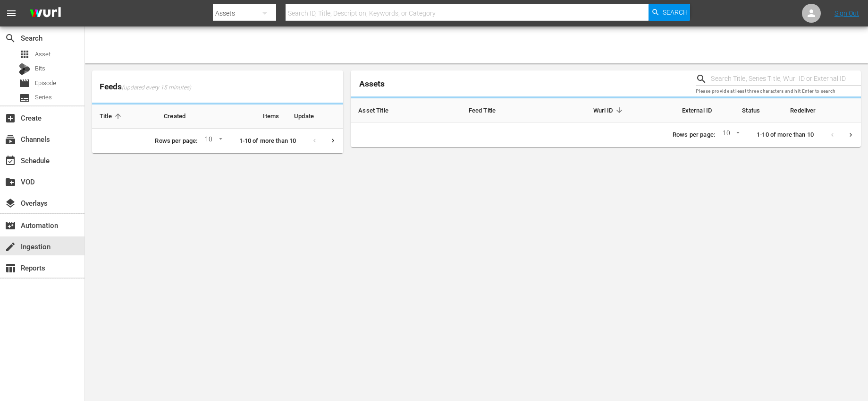 This screenshot has width=868, height=401. Describe the element at coordinates (676, 110) in the screenshot. I see `th: External ID` at that location.